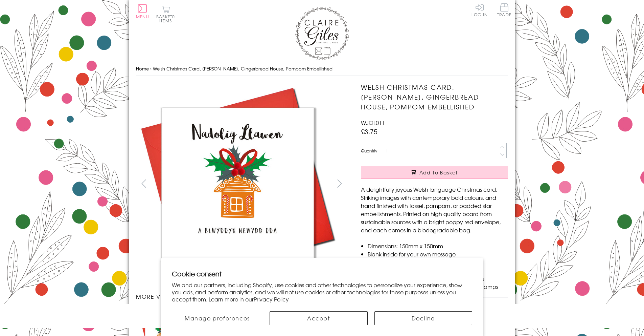  I want to click on label: Quantity, so click(369, 151).